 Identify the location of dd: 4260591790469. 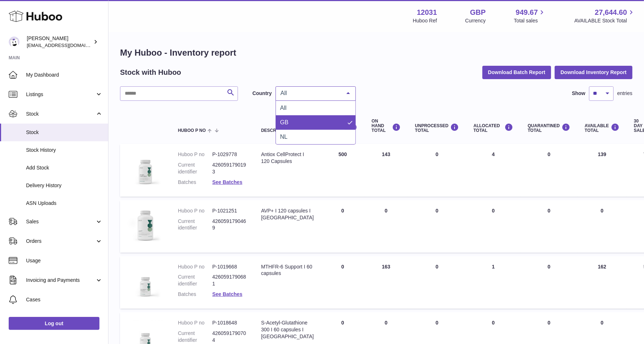
(229, 225).